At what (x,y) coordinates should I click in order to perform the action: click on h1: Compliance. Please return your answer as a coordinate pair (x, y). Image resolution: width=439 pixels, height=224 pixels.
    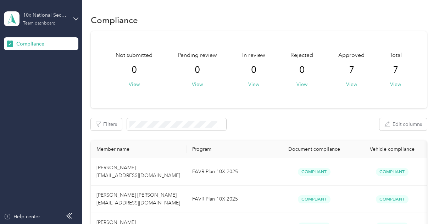
    Looking at the image, I should click on (114, 20).